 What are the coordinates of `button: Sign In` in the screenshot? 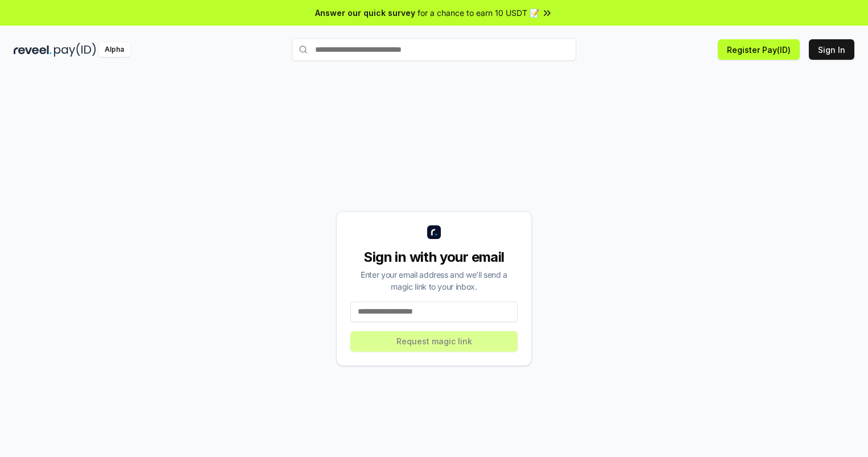 It's located at (832, 49).